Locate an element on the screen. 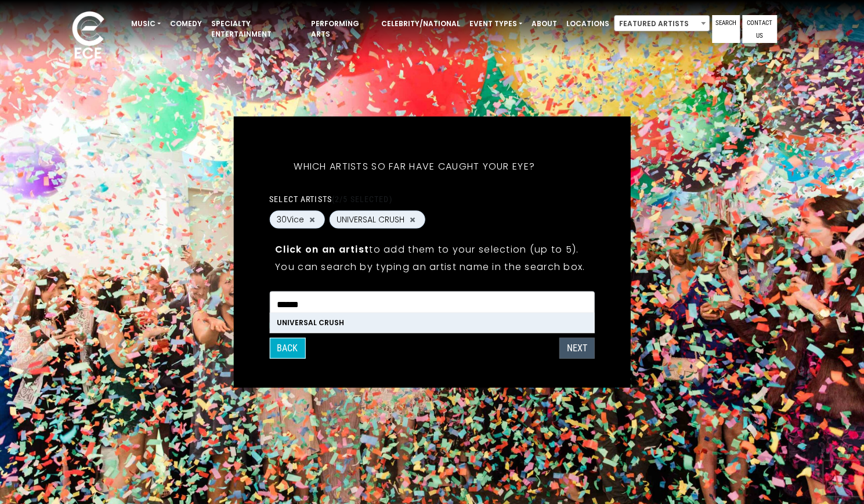 The height and width of the screenshot is (504, 864). a: Performing Arts is located at coordinates (341, 29).